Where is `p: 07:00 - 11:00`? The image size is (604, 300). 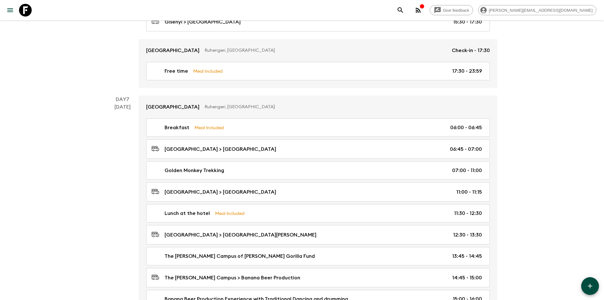
p: 07:00 - 11:00 is located at coordinates (467, 170).